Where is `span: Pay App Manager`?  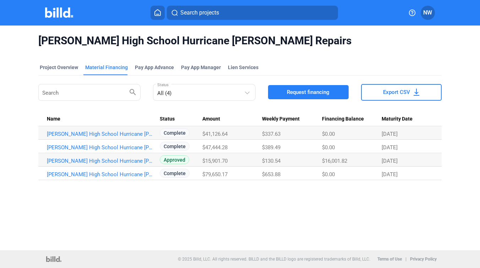 span: Pay App Manager is located at coordinates (201, 67).